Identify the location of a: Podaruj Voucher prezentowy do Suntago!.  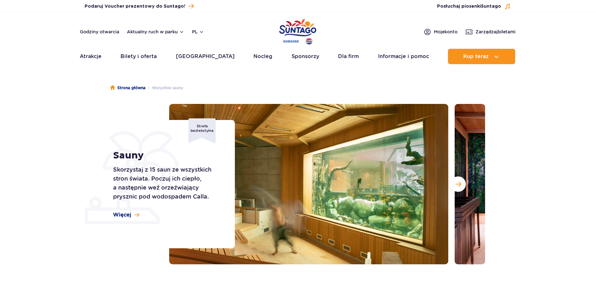
(139, 6).